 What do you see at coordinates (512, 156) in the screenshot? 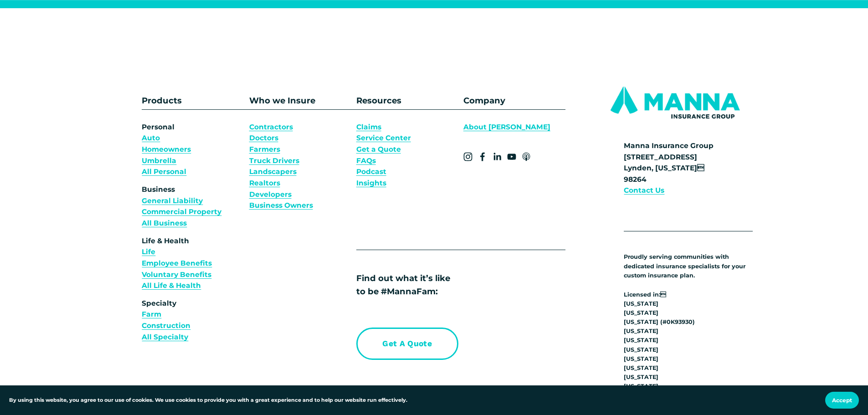
I see `a: YouTube` at bounding box center [512, 156].